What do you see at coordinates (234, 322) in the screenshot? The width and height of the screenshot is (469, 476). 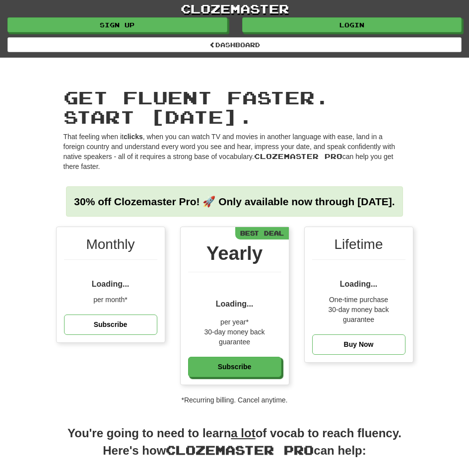 I see `div: per year*` at bounding box center [234, 322].